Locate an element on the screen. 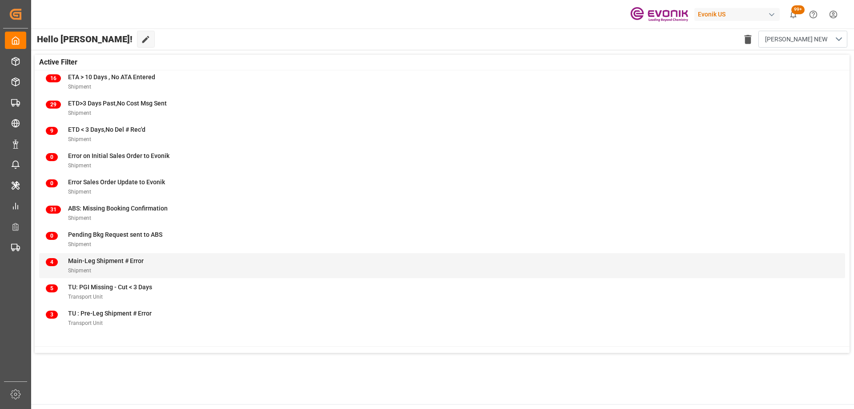 This screenshot has height=409, width=854. a: 29ETD>3 Days Past,No Cost Msg SentShipment is located at coordinates (442, 108).